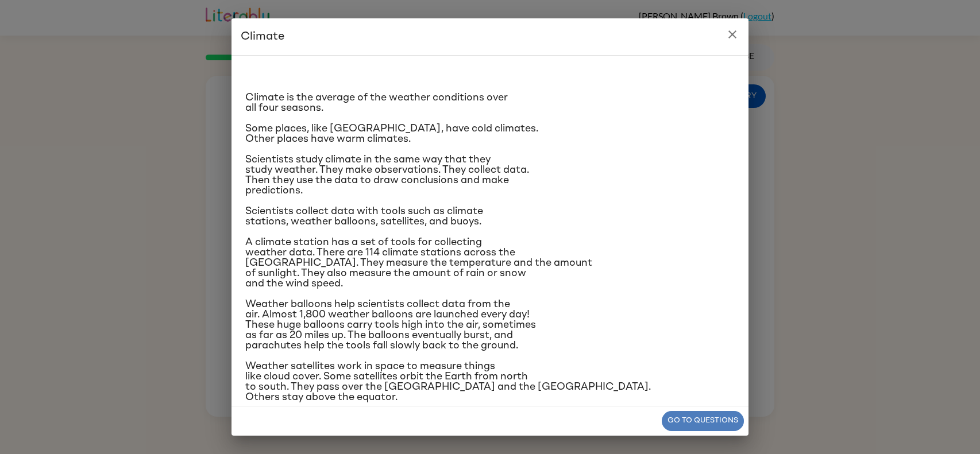 The width and height of the screenshot is (980, 454). I want to click on button: close, so click(732, 35).